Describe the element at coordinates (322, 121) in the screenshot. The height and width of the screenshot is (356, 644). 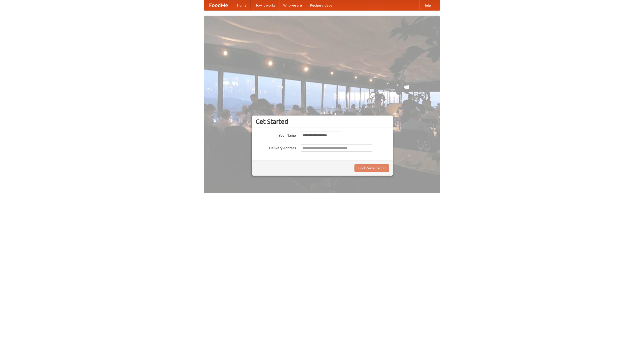
I see `h3: Get Started` at that location.